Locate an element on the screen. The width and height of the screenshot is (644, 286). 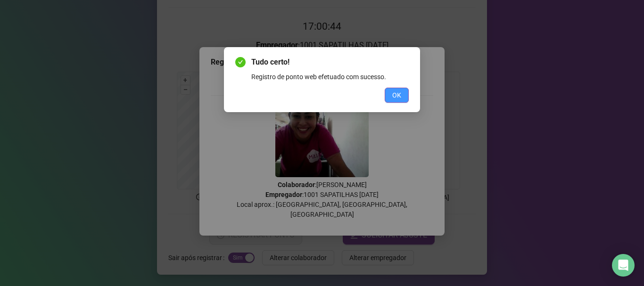
button: OK is located at coordinates (396, 96).